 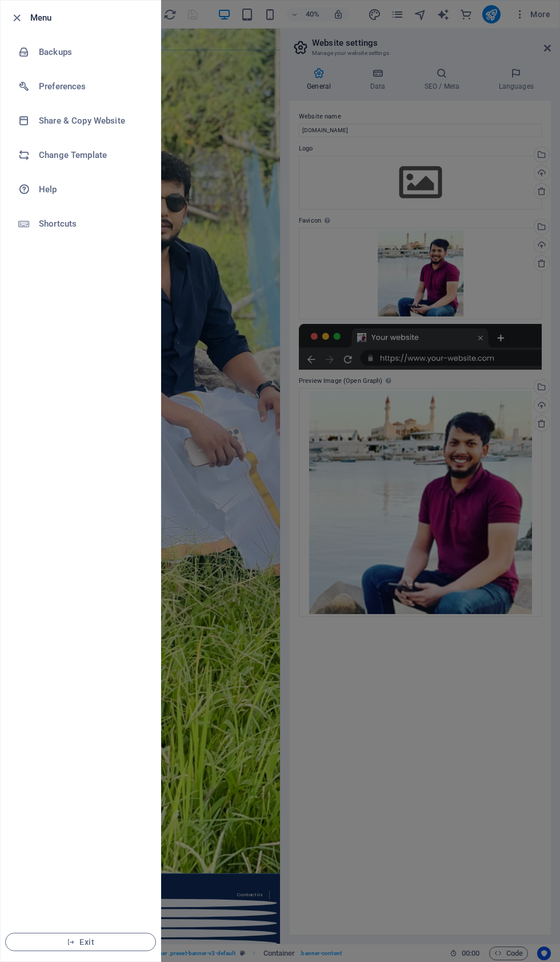 What do you see at coordinates (91, 18) in the screenshot?
I see `h6: Menu` at bounding box center [91, 18].